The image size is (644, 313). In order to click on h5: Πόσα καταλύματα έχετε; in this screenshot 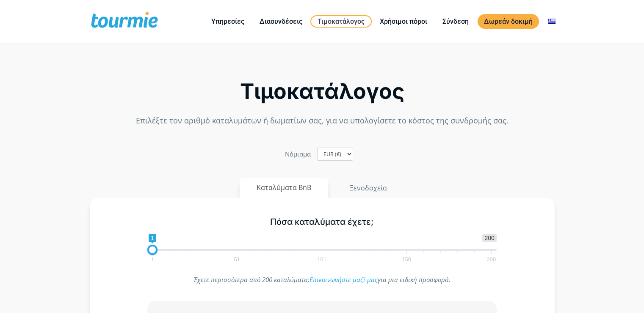, I will do `click(322, 222)`.